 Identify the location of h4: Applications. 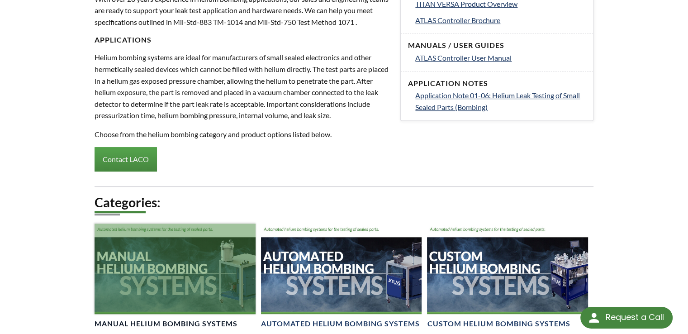
(242, 40).